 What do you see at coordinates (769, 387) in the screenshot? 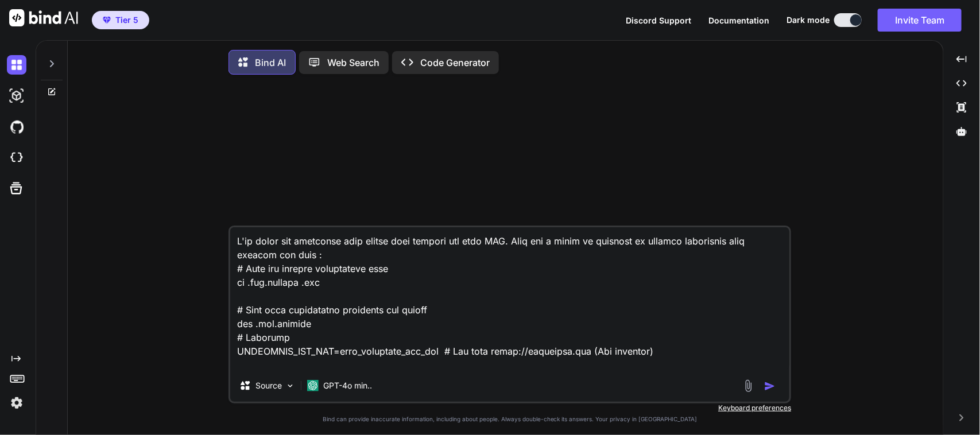
I see `img: icon` at bounding box center [769, 387].